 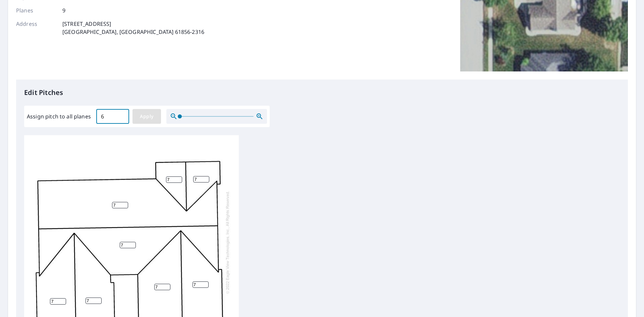 What do you see at coordinates (113, 116) in the screenshot?
I see `input: 00.0` at bounding box center [113, 116].